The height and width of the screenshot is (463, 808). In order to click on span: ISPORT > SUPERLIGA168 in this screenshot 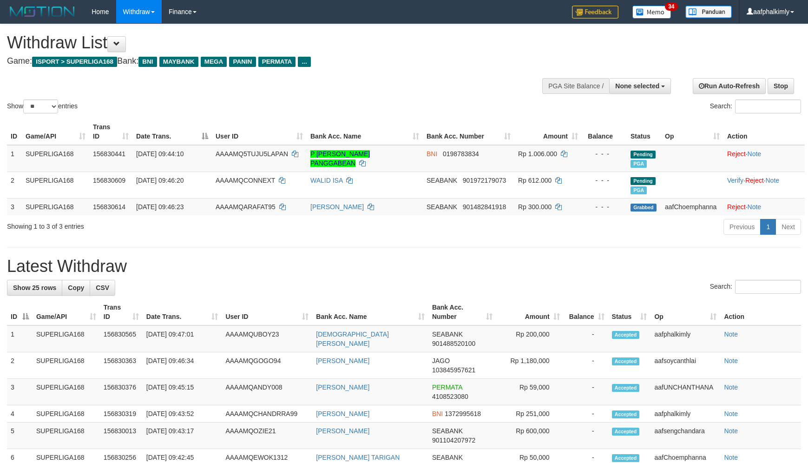, I will do `click(74, 62)`.